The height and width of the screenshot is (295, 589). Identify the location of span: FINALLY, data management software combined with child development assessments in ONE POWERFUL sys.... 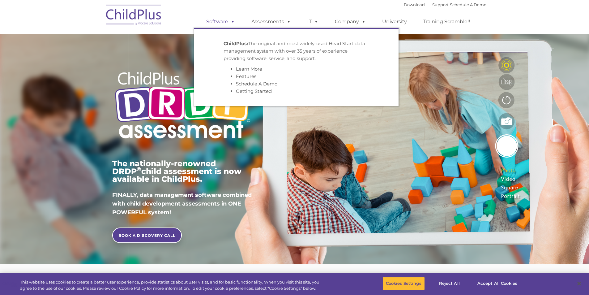
(182, 204).